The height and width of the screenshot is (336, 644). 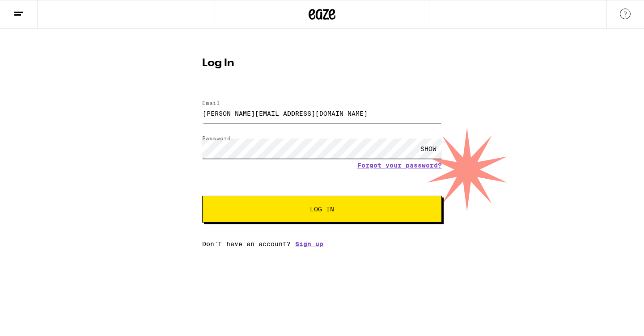 I want to click on span: Hi. Need any help?, so click(x=35, y=10).